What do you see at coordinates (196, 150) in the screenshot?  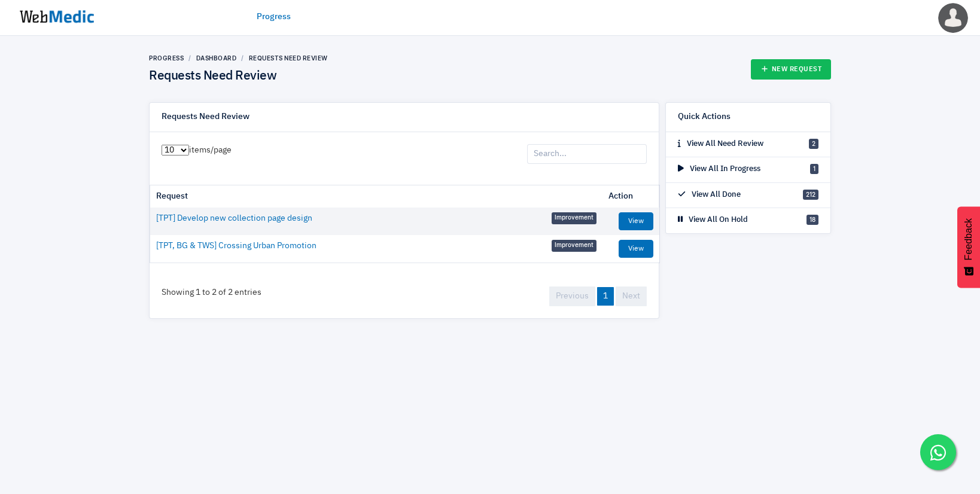 I see `label: items/page` at bounding box center [196, 150].